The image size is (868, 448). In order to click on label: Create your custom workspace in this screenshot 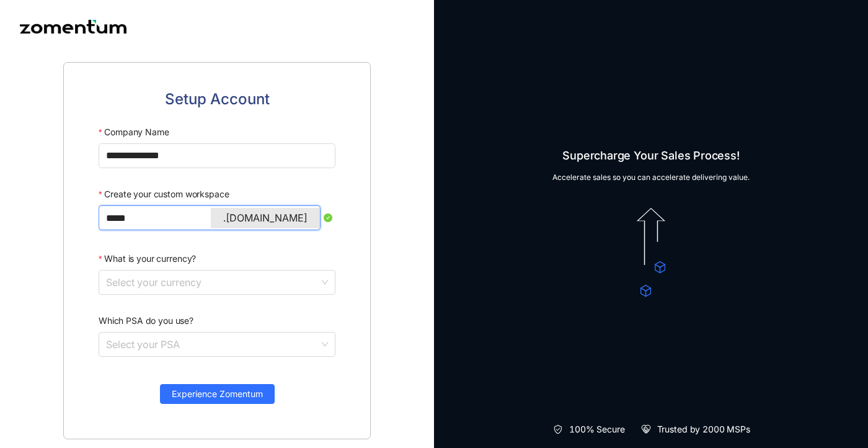, I will do `click(164, 194)`.